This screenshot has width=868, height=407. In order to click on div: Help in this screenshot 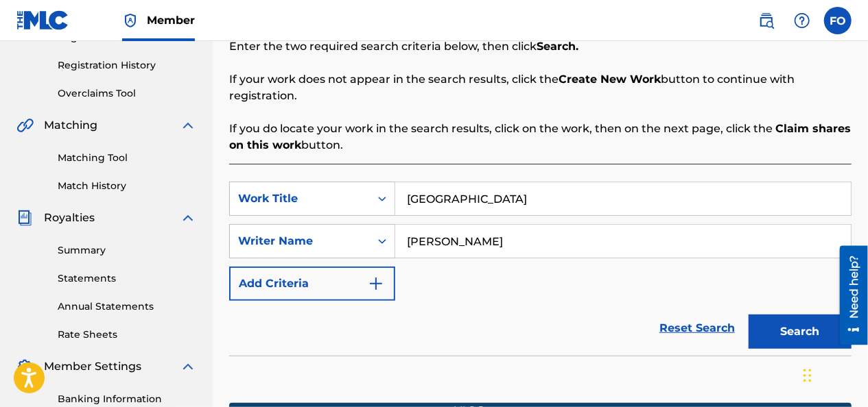, I will do `click(802, 21)`.